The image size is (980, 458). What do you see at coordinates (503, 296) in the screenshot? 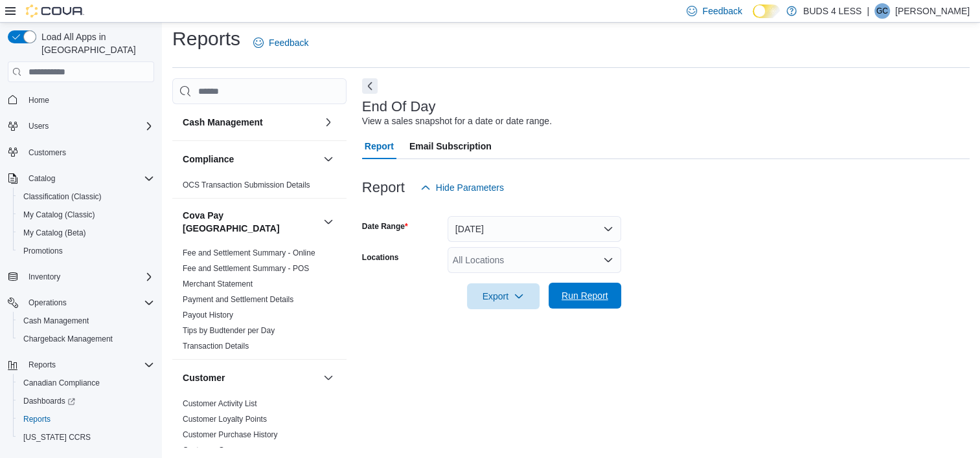
I see `button: Export` at bounding box center [503, 296].